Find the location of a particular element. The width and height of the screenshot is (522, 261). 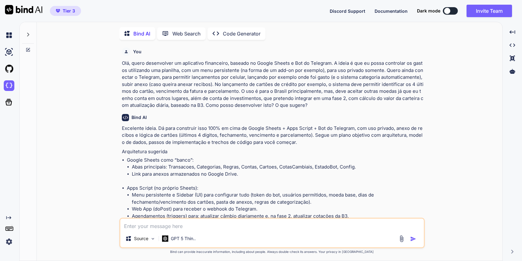

p: Arquitetura sugerida is located at coordinates (273, 152).